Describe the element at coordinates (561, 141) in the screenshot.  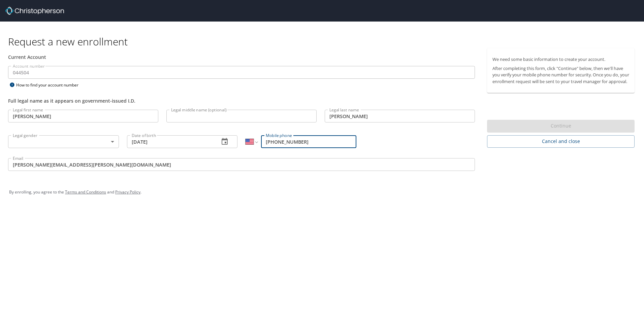
I see `span: Cancel and close` at that location.